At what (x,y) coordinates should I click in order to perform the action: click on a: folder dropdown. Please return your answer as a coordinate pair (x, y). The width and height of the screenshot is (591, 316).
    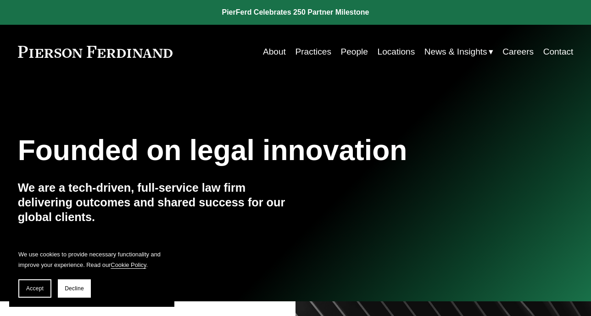
    Looking at the image, I should click on (459, 52).